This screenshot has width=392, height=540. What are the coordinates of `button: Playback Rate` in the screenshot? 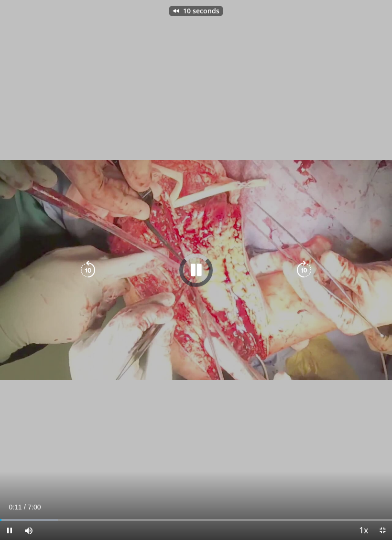 It's located at (363, 531).